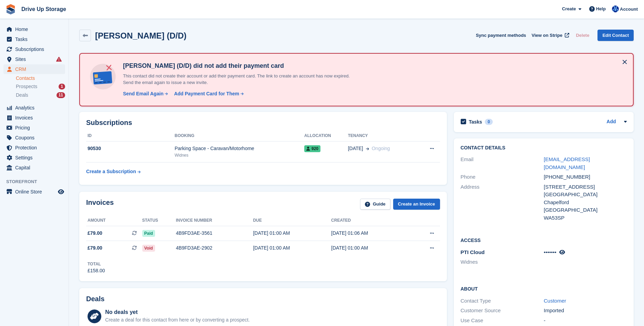 Image resolution: width=644 pixels, height=326 pixels. Describe the element at coordinates (473, 252) in the screenshot. I see `span: PTI Cloud` at that location.